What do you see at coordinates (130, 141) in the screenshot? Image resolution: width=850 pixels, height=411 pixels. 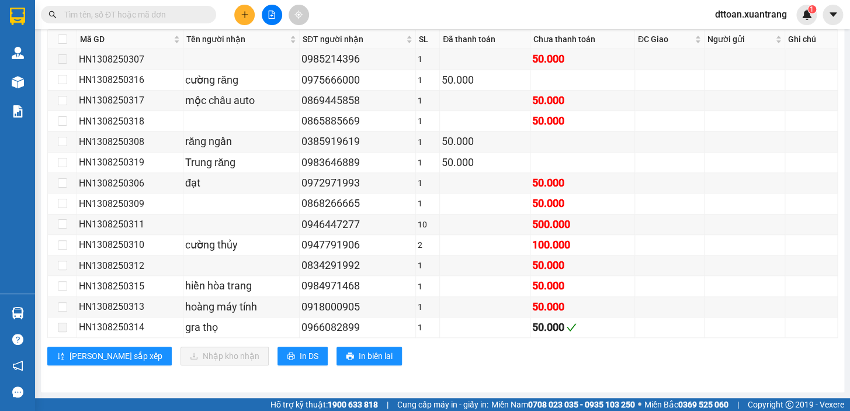 I see `div: HN1308250308` at bounding box center [130, 141].